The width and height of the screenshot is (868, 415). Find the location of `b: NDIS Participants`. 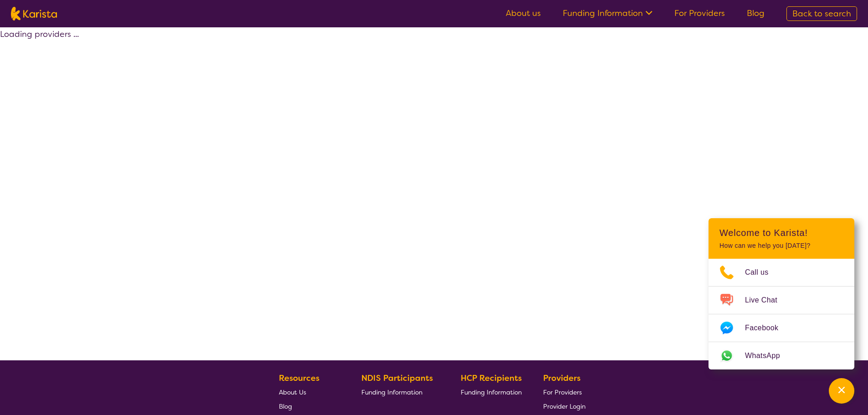

b: NDIS Participants is located at coordinates (397, 378).